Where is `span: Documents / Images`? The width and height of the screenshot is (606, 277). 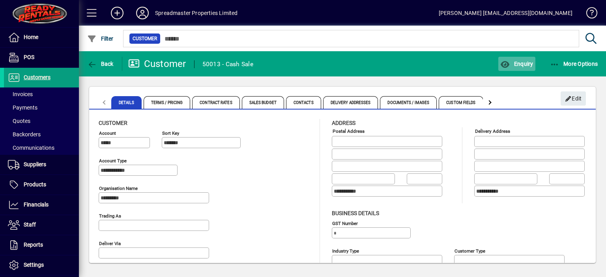
span: Documents / Images is located at coordinates (408, 103).